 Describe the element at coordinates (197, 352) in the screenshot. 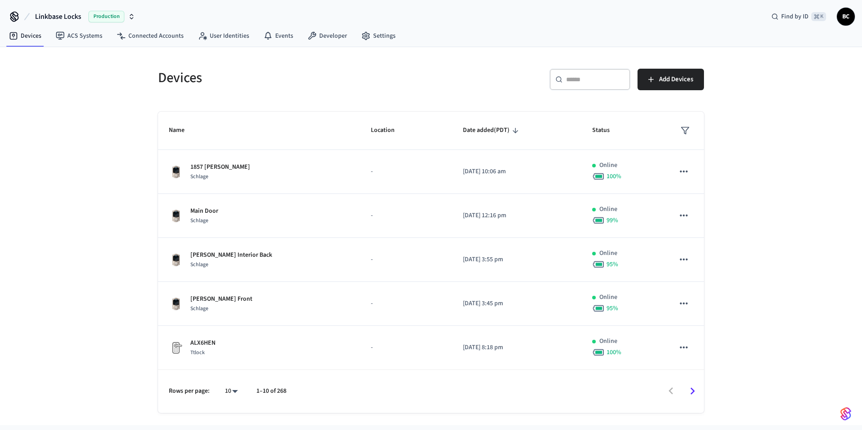

I see `span: Ttlock` at that location.